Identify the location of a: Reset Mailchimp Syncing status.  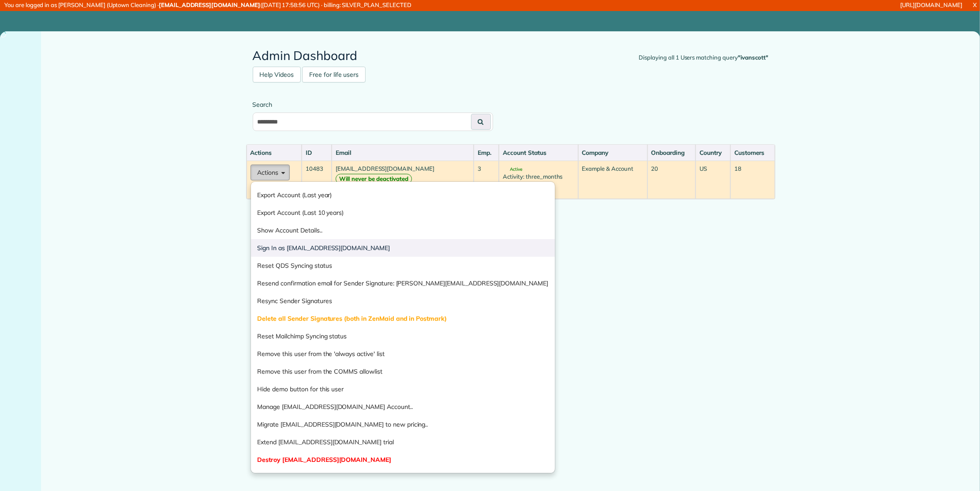
(403, 336).